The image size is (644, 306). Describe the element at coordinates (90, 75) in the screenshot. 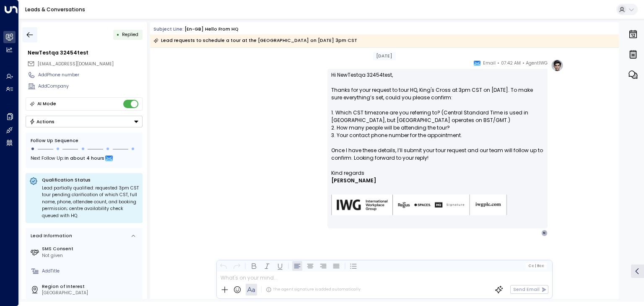

I see `div: AddPhone number` at that location.